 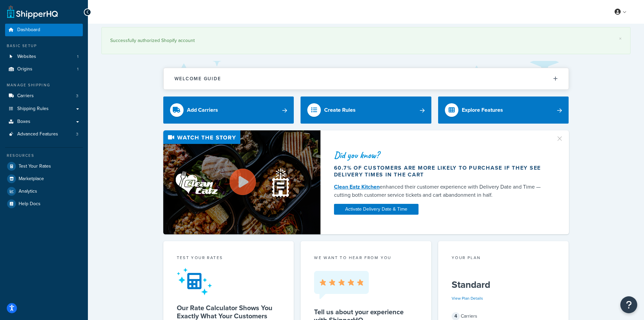 I want to click on div: Basic Setup, so click(x=44, y=46).